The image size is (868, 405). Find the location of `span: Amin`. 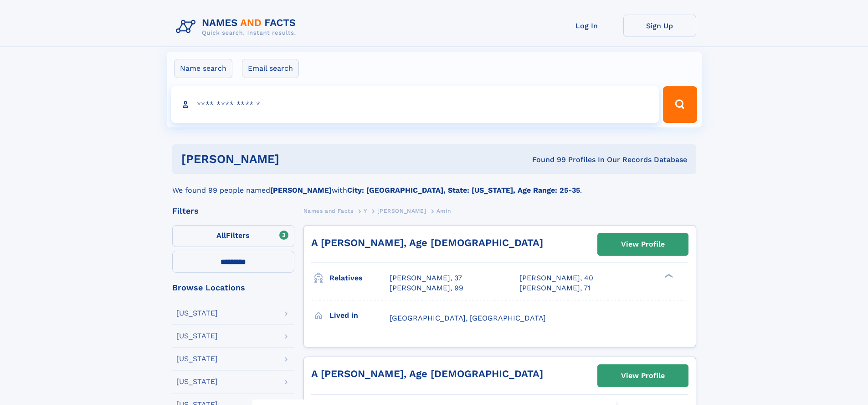

span: Amin is located at coordinates (444, 211).